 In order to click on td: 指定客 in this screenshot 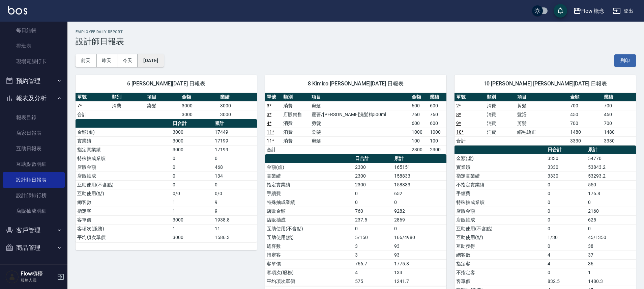, I will do `click(500, 264)`.